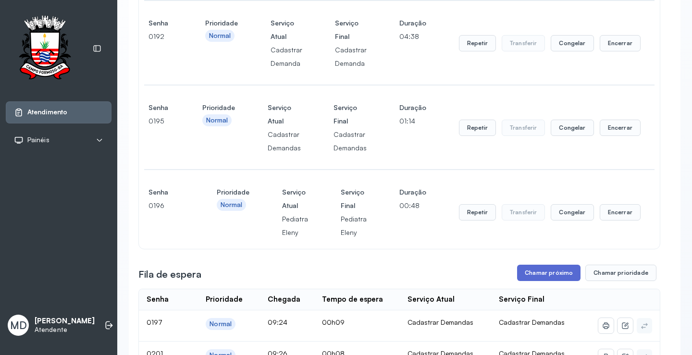  What do you see at coordinates (413, 206) in the screenshot?
I see `p: 00:48` at bounding box center [413, 206].